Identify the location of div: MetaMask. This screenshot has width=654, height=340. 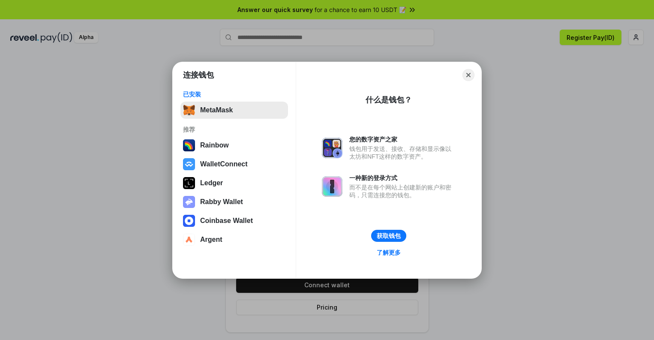
(216, 110).